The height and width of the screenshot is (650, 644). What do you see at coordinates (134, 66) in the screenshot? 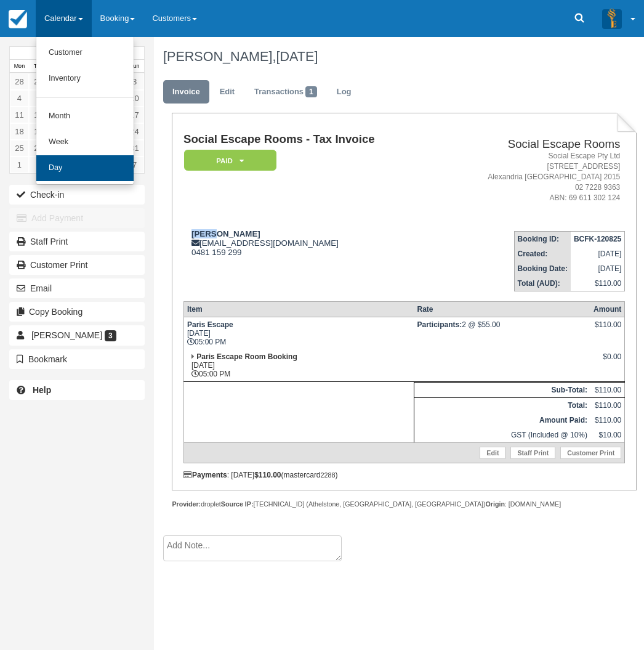
I see `th: Sun` at bounding box center [134, 66].